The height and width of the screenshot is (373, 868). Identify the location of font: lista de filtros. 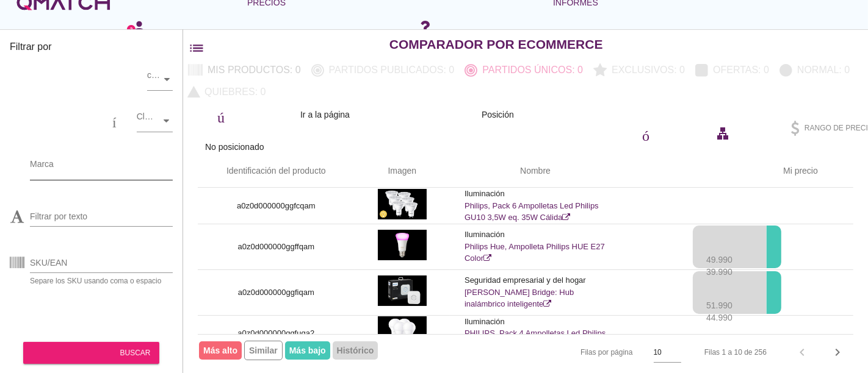
(286, 48).